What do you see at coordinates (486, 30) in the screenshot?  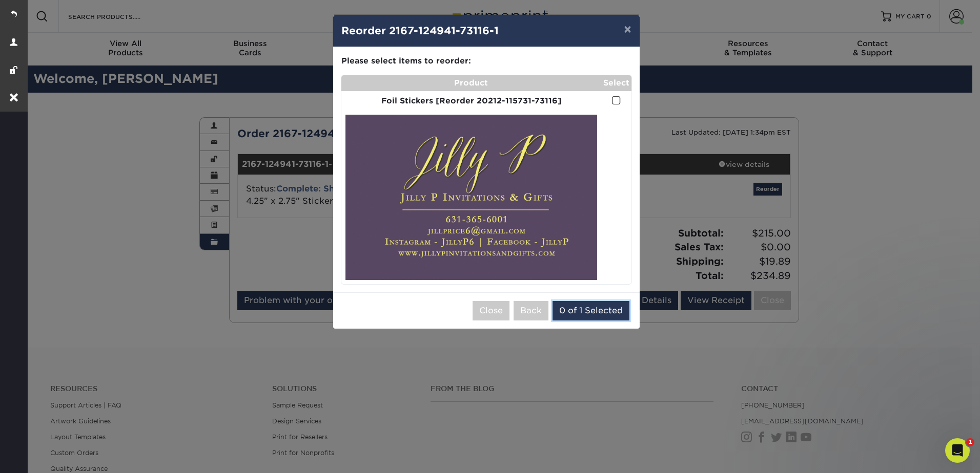 I see `h4: Reorder 2167-124941-73116-1` at bounding box center [486, 30].